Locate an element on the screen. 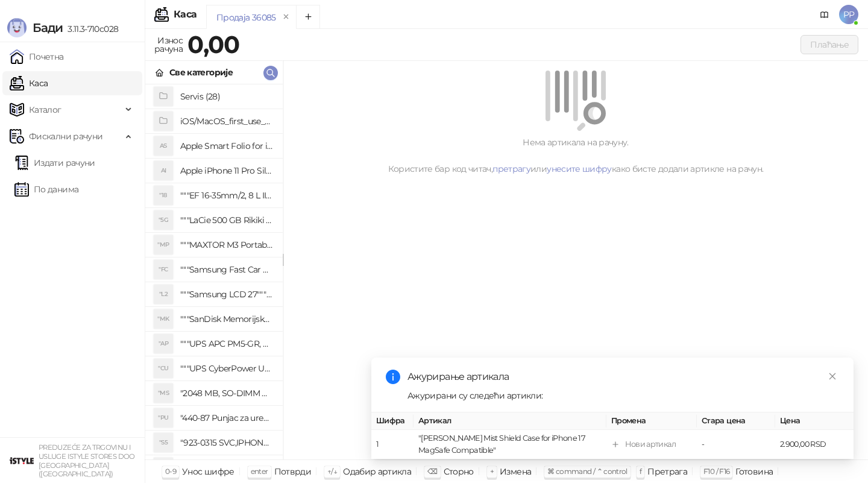  h4: Servis (28) is located at coordinates (226, 96).